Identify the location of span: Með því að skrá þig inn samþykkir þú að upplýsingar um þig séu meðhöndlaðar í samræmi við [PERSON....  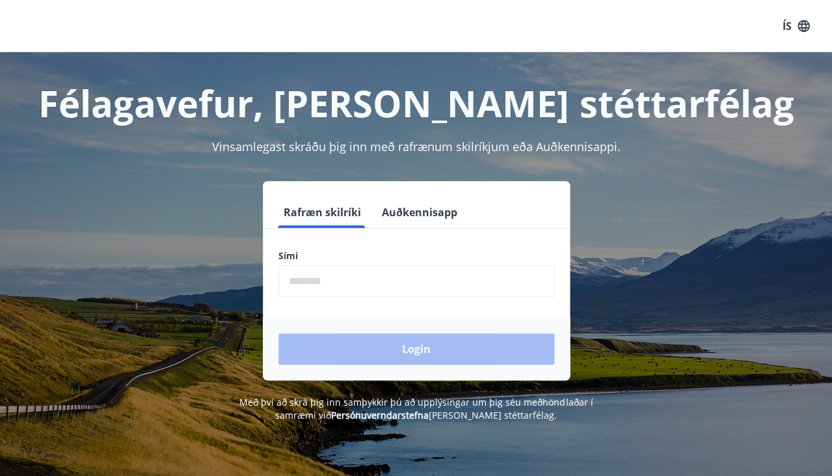
(416, 408).